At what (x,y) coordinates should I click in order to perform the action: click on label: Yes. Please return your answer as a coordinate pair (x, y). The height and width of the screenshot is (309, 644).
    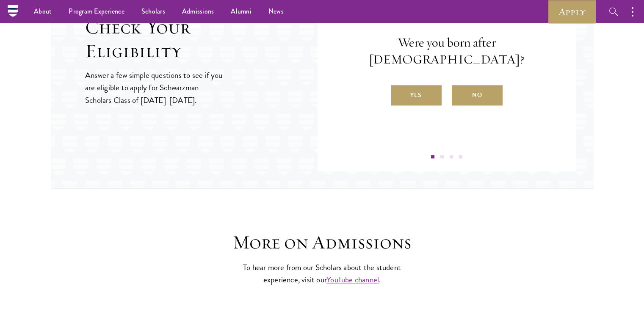
    Looking at the image, I should click on (417, 95).